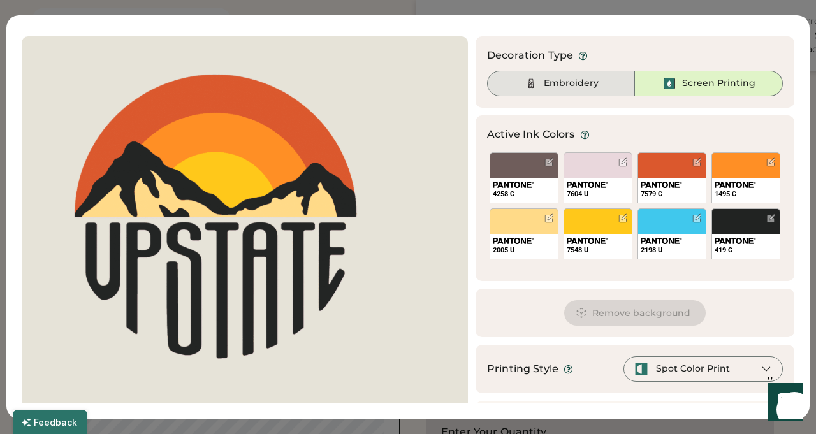  Describe the element at coordinates (524, 250) in the screenshot. I see `div: 2005 U` at that location.